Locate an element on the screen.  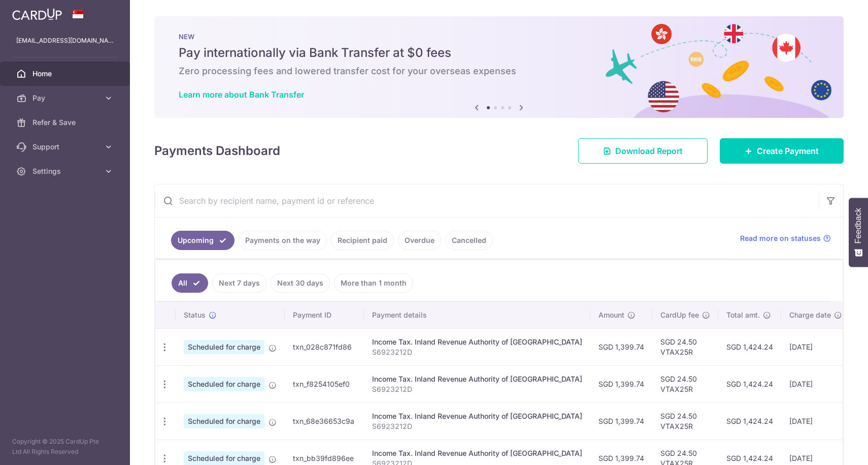
a: Payments on the way is located at coordinates (283, 240).